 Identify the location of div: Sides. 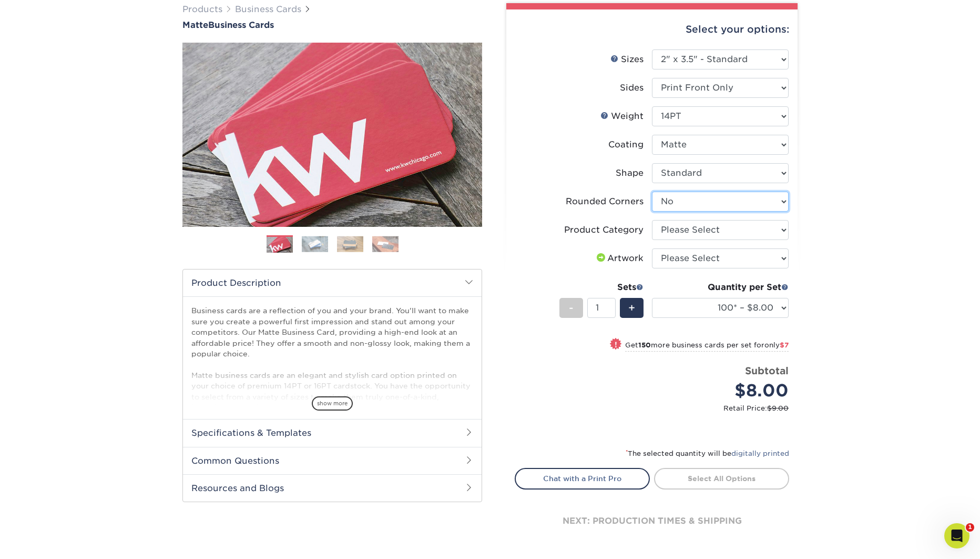
(631, 88).